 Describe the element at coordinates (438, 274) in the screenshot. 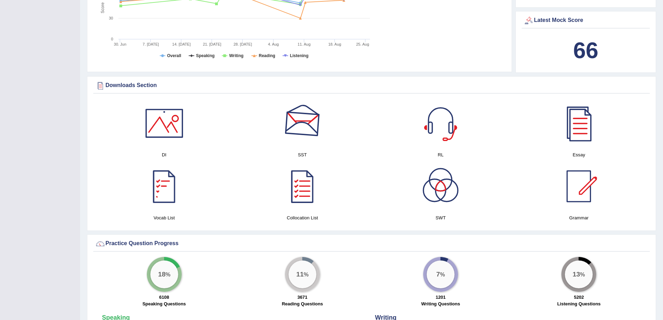

I see `big: 7` at that location.